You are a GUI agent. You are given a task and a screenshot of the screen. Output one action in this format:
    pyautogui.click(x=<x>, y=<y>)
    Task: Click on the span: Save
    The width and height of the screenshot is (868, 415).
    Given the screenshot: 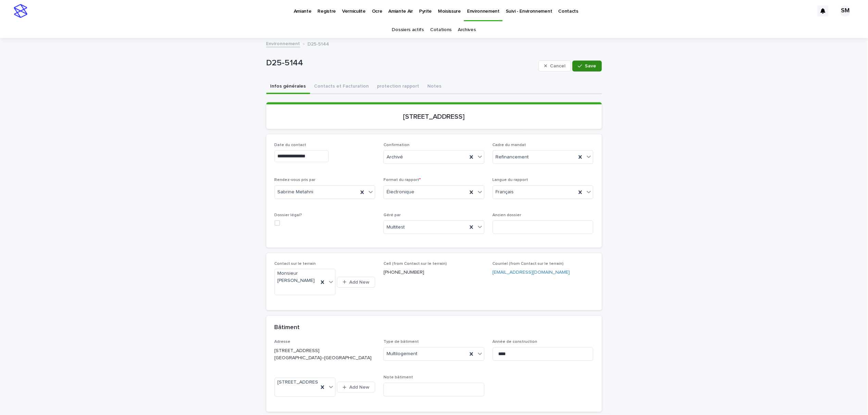 What is the action you would take?
    pyautogui.click(x=591, y=66)
    